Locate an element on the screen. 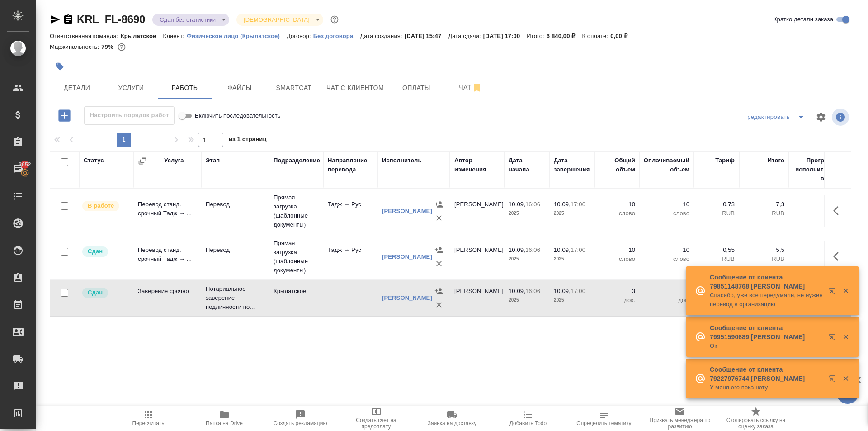  span: Посмотреть информацию is located at coordinates (842, 117).